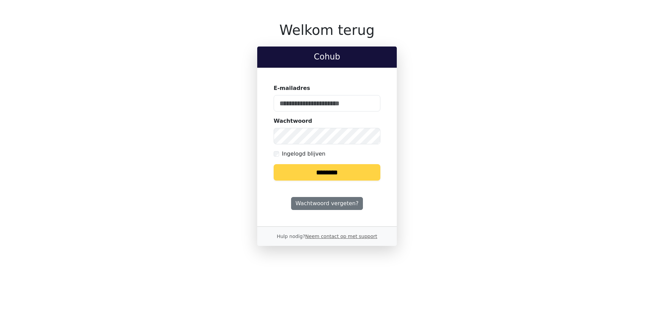  What do you see at coordinates (292, 88) in the screenshot?
I see `label: E-mailadres` at bounding box center [292, 88].